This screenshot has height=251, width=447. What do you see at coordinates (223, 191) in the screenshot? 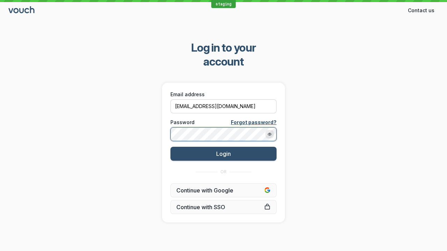
I see `button: Continue with Google` at bounding box center [223, 191].